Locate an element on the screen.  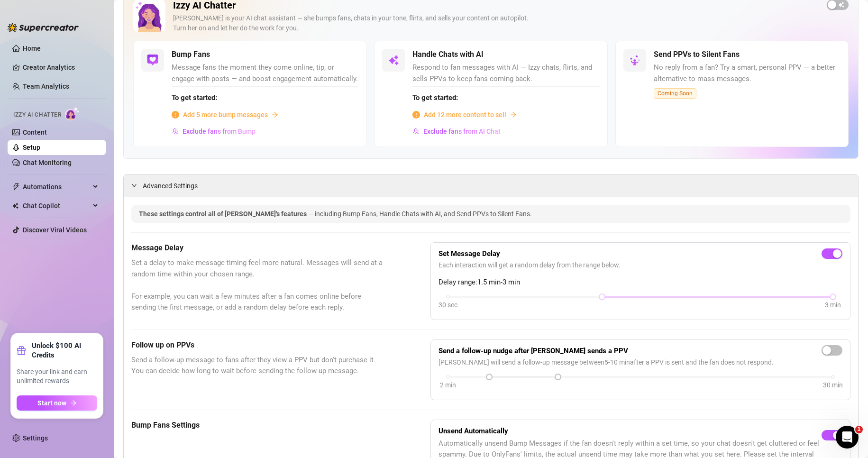
img: logo-BBDzfeDw.svg is located at coordinates (43, 28).